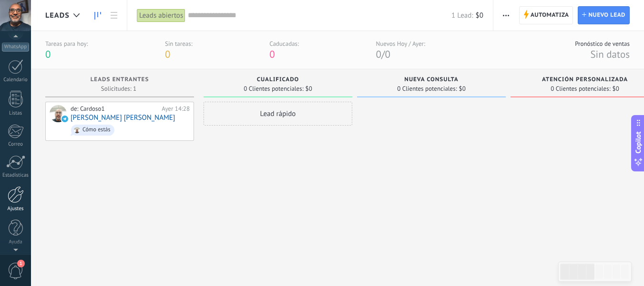  I want to click on a: Leads, so click(98, 15).